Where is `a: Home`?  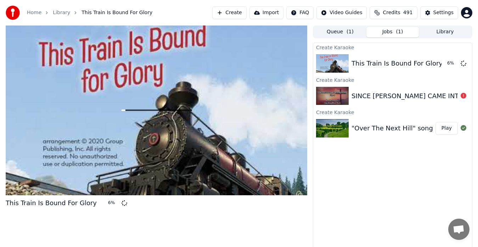
a: Home is located at coordinates (34, 13).